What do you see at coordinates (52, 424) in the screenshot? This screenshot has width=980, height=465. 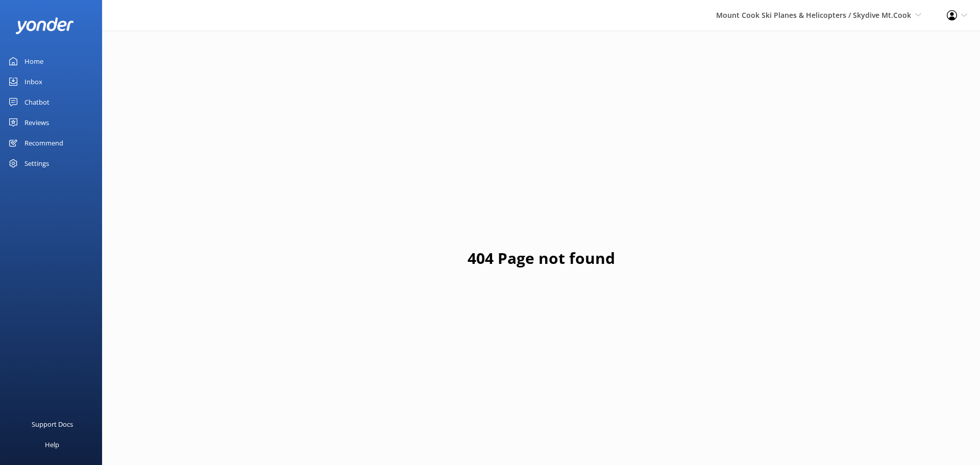 I see `div: Support Docs` at bounding box center [52, 424].